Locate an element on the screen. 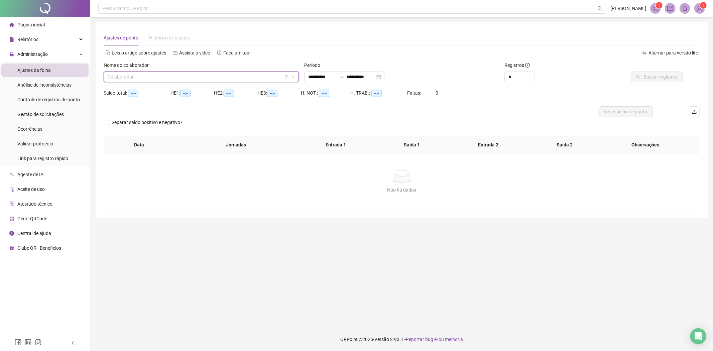 The height and width of the screenshot is (351, 713). span: youtube is located at coordinates (175, 53).